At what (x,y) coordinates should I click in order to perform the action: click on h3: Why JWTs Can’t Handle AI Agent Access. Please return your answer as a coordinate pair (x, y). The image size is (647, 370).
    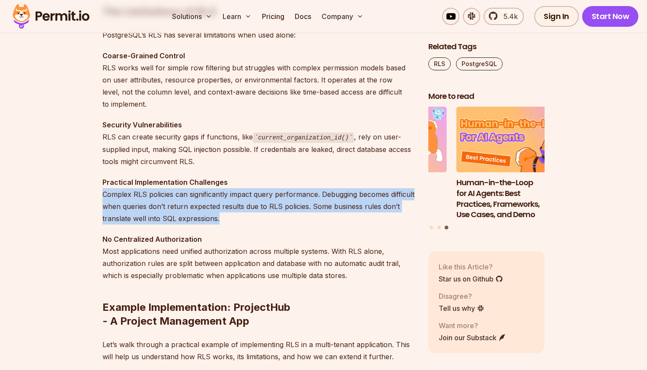
    Looking at the image, I should click on (388, 188).